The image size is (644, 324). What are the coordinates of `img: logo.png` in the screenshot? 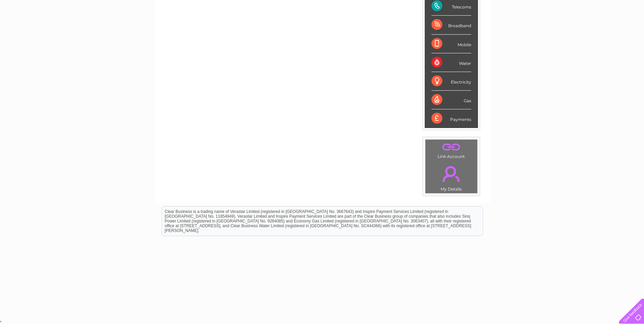 It's located at (40, 28).